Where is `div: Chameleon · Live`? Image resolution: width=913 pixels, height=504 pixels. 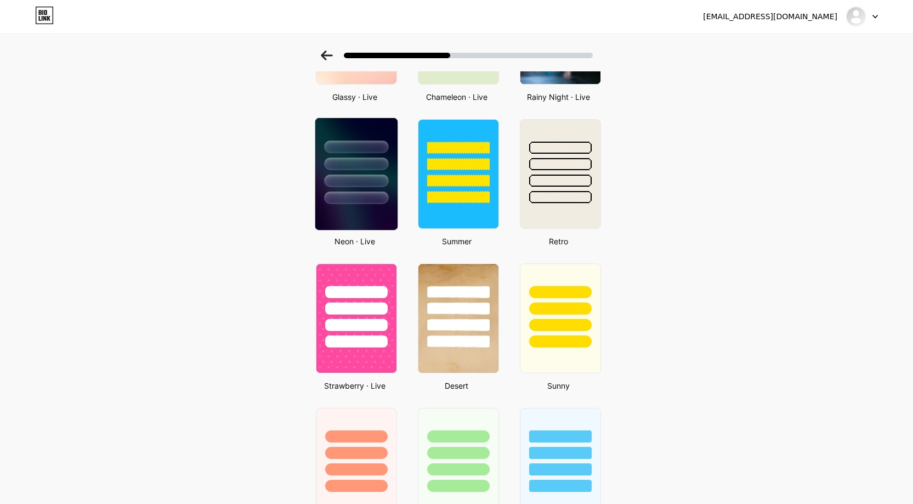
div: Chameleon · Live is located at coordinates (457, 97).